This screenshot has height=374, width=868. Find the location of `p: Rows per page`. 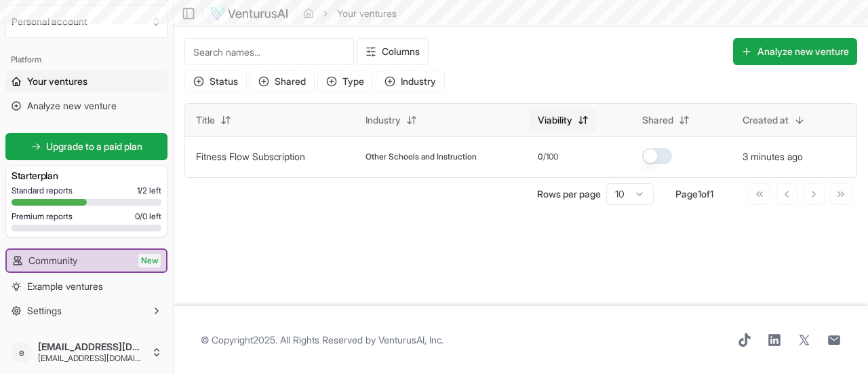

p: Rows per page is located at coordinates (569, 194).